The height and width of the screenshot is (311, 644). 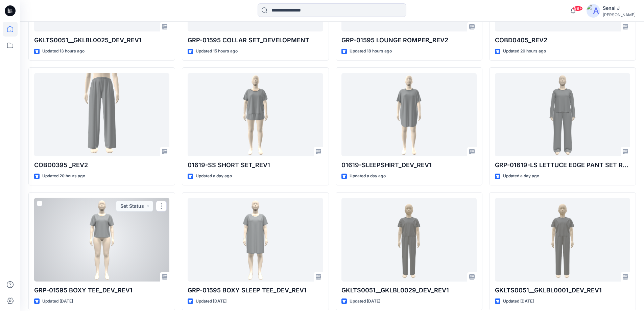 What do you see at coordinates (409, 290) in the screenshot?
I see `p: GKLTS0051__GKLBL0029_DEV_REV1` at bounding box center [409, 290].